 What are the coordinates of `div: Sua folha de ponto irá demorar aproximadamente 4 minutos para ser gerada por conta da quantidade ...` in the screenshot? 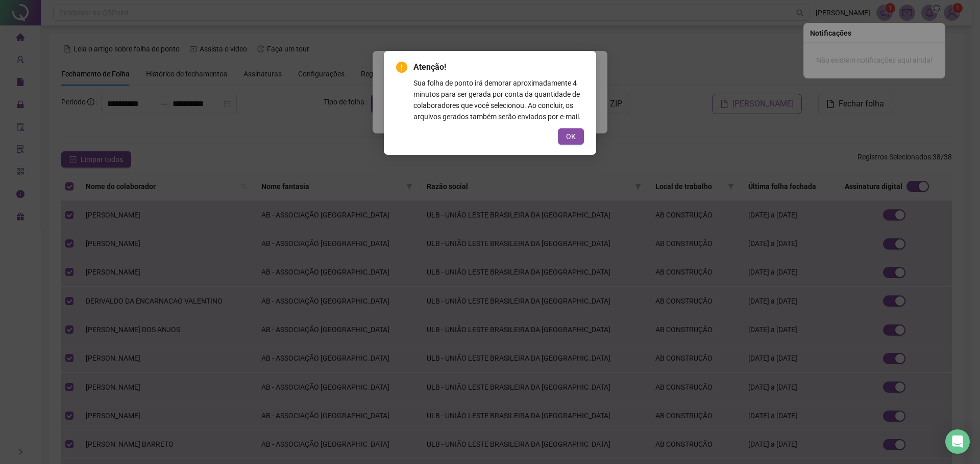 It's located at (499, 100).